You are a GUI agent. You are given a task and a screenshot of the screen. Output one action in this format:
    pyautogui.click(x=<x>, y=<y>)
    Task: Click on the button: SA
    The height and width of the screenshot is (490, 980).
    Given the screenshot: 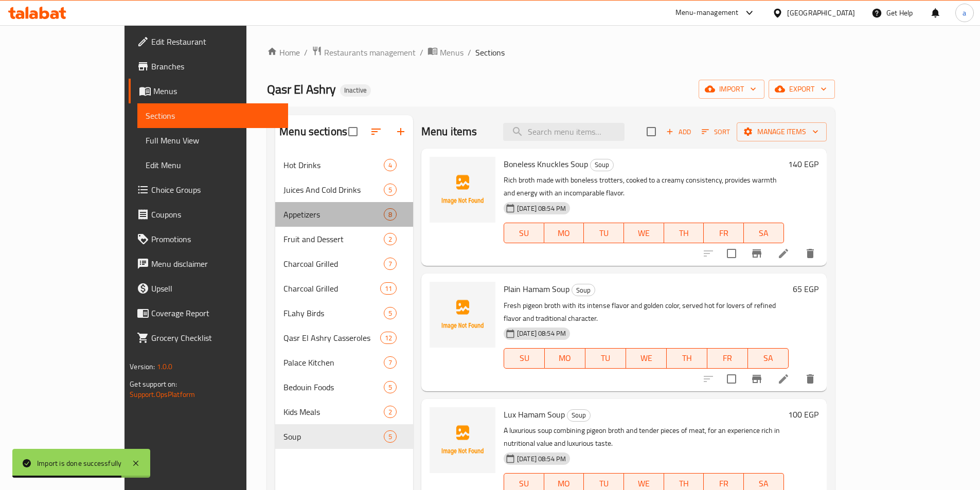 What is the action you would take?
    pyautogui.click(x=764, y=233)
    